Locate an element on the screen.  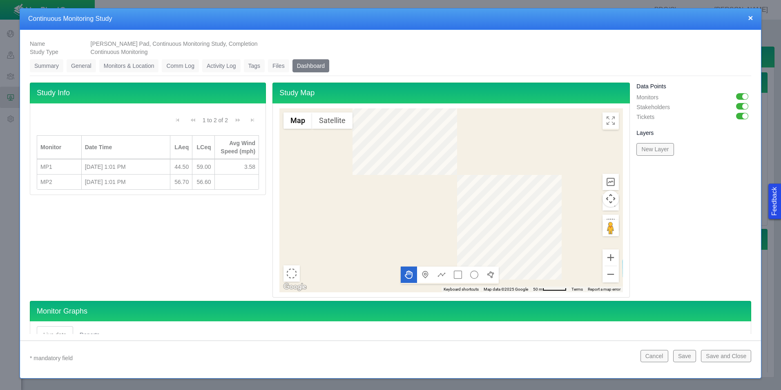
button: Cancel is located at coordinates (655, 356).